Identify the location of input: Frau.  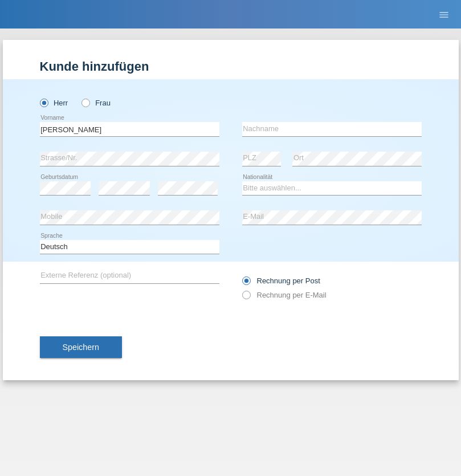
(85, 102).